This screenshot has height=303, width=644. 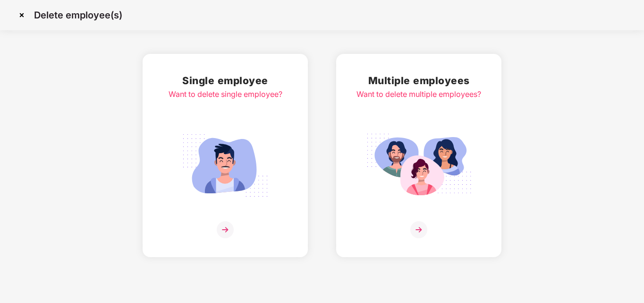 I want to click on img: svg+xml;base64,PHN2ZyBpZD0iQ3Jvc3MtMzJ4MzIiIHhtbG5zPSJodHRwOi8vd3d3LnczLm9yZy8yMDAwL3N2ZyIgd2lkdG..., so click(x=22, y=15).